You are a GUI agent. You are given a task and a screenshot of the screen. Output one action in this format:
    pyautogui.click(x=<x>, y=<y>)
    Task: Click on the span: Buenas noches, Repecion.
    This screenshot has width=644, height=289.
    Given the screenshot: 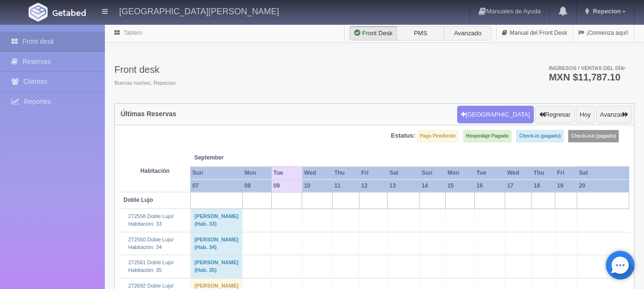 What is the action you would take?
    pyautogui.click(x=146, y=83)
    